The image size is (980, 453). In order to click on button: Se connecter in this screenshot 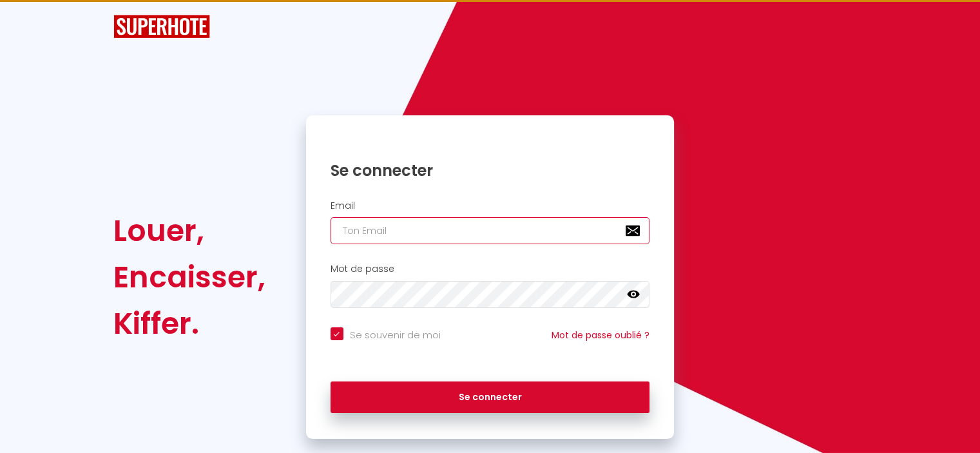, I will do `click(490, 397)`.